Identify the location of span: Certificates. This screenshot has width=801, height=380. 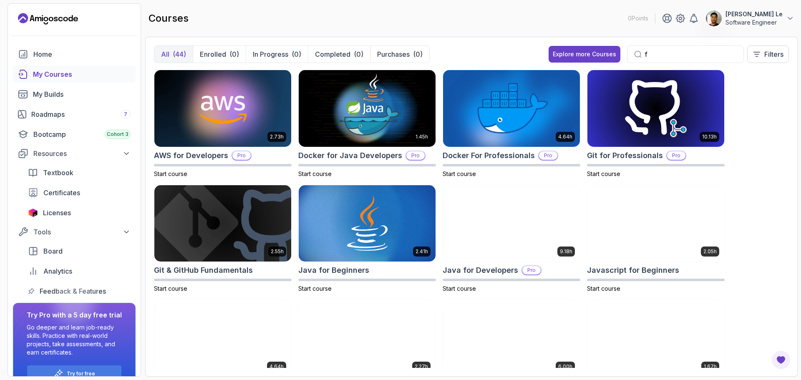
(62, 193).